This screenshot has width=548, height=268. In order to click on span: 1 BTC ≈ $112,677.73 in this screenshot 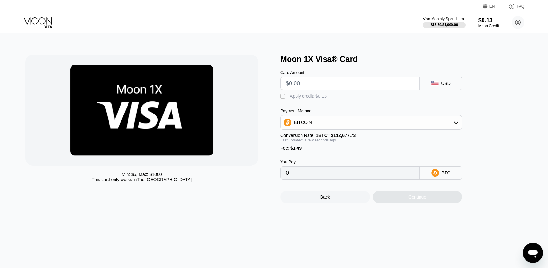, I will do `click(336, 135)`.